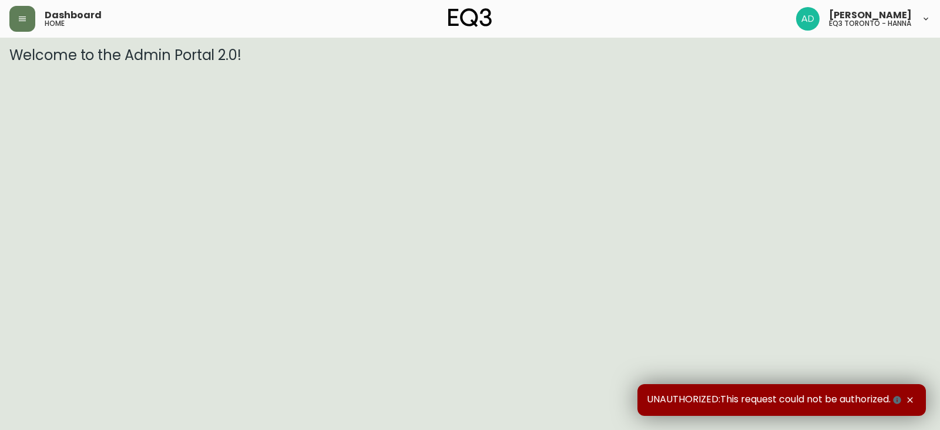 This screenshot has width=940, height=430. Describe the element at coordinates (470, 18) in the screenshot. I see `img: logo` at that location.